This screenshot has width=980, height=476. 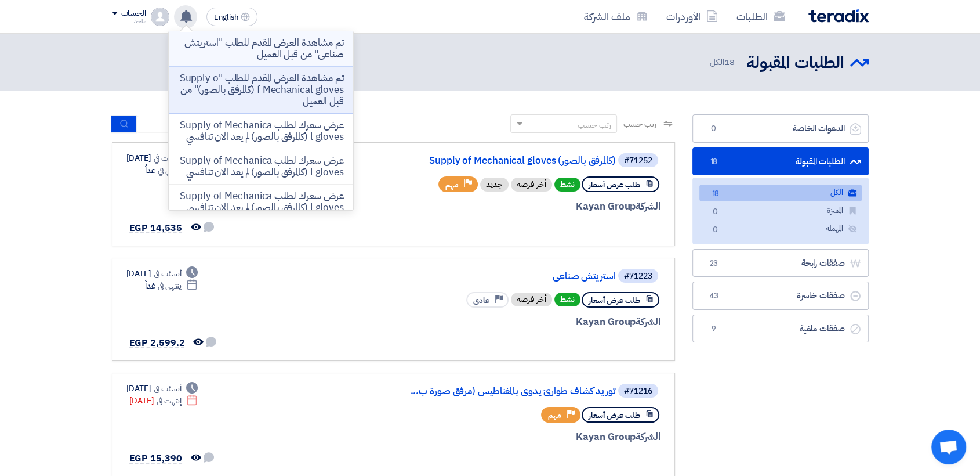 I want to click on a: صفقات رابحة23, so click(x=781, y=263).